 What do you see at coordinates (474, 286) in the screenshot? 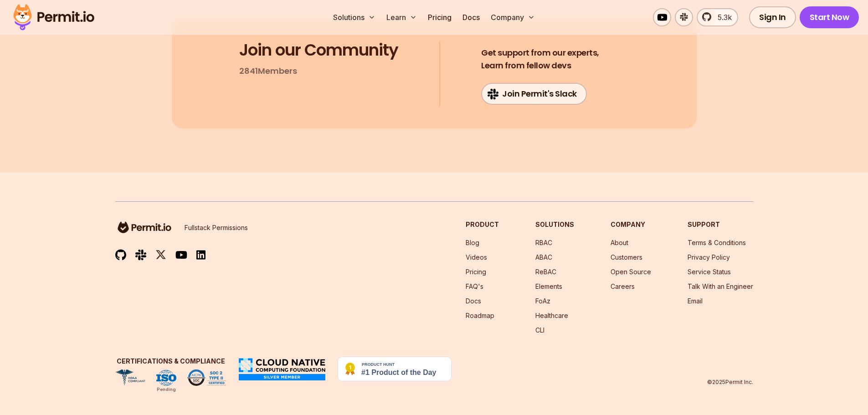
I see `a: FAQ's` at bounding box center [474, 286].